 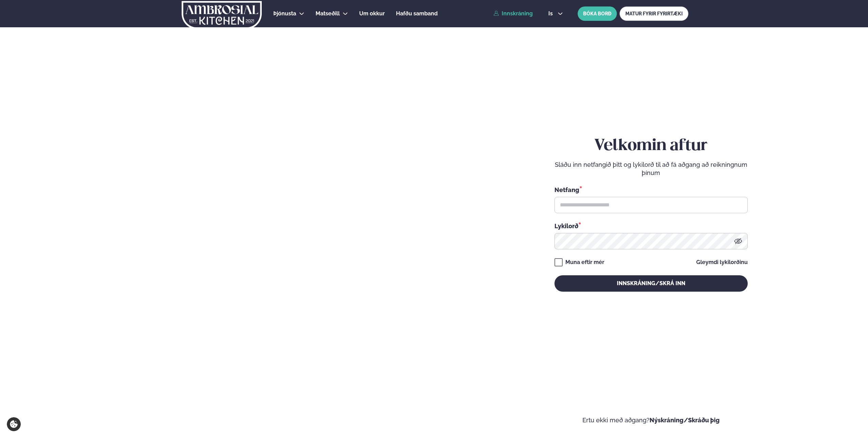 What do you see at coordinates (372, 14) in the screenshot?
I see `a: Um okkur` at bounding box center [372, 14].